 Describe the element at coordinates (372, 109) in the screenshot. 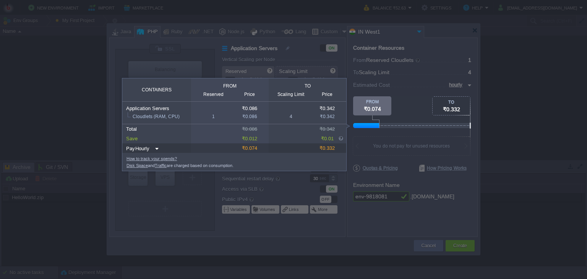

I see `span: ₹0.074` at that location.